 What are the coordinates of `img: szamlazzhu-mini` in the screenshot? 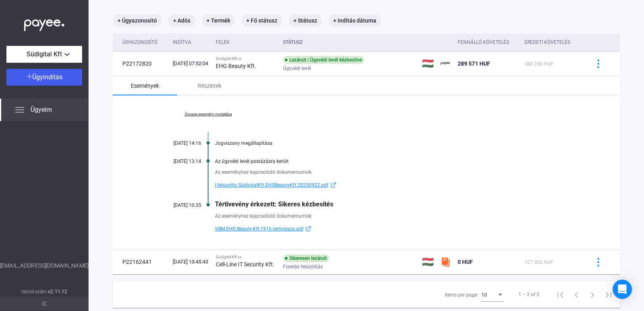 It's located at (445, 262).